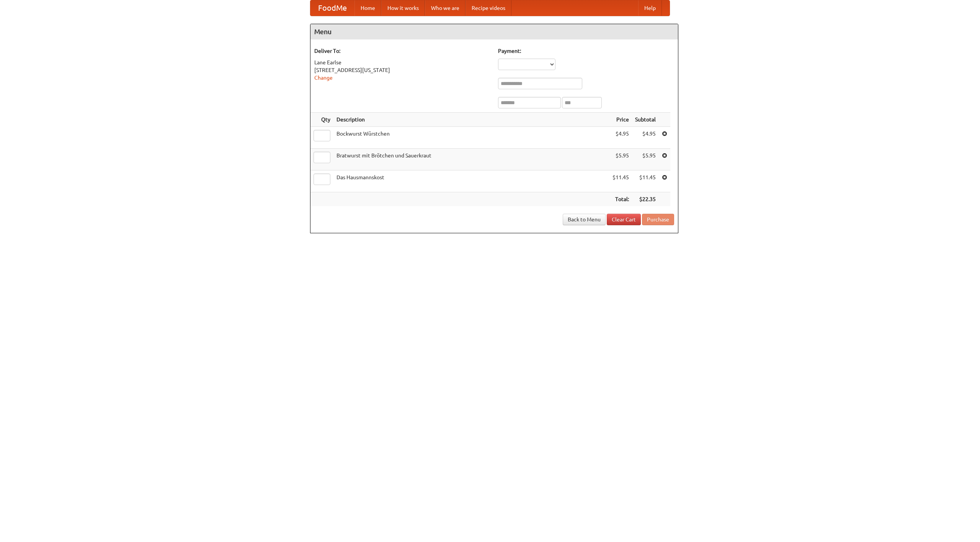  What do you see at coordinates (332, 8) in the screenshot?
I see `a: FoodMe` at bounding box center [332, 8].